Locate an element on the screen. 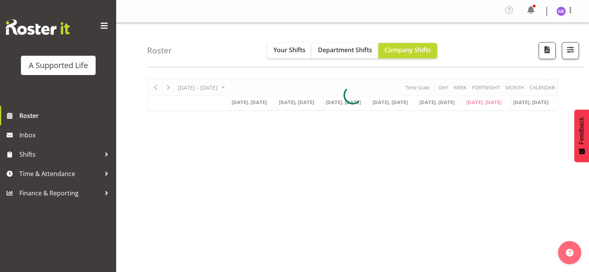  span: Time & Attendance is located at coordinates (60, 174).